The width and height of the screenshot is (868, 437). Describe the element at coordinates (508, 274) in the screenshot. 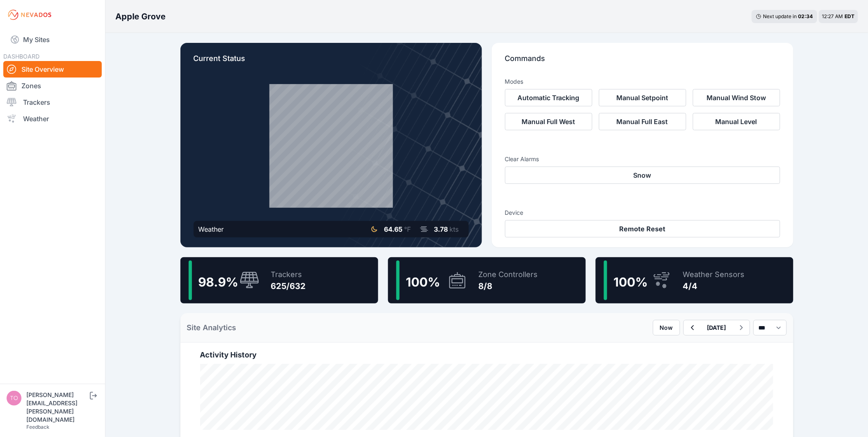

I see `div: Zone Controllers` at that location.